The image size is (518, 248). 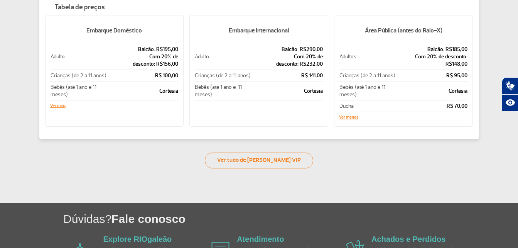 I want to click on p: R$ 141,00, so click(x=288, y=75).